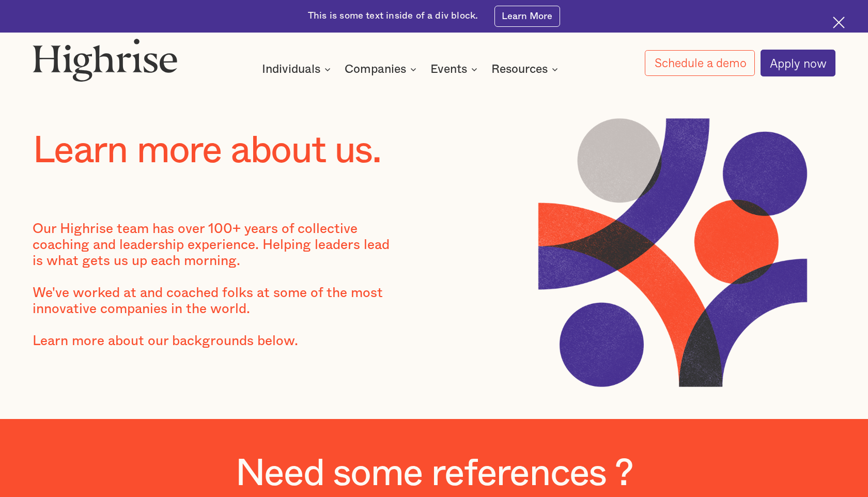 Image resolution: width=868 pixels, height=497 pixels. Describe the element at coordinates (233, 151) in the screenshot. I see `h1: Learn more about us.` at that location.